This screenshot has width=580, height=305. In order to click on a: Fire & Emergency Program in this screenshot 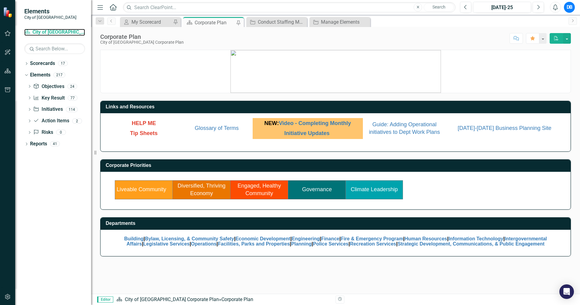, I will do `click(372, 238)`.